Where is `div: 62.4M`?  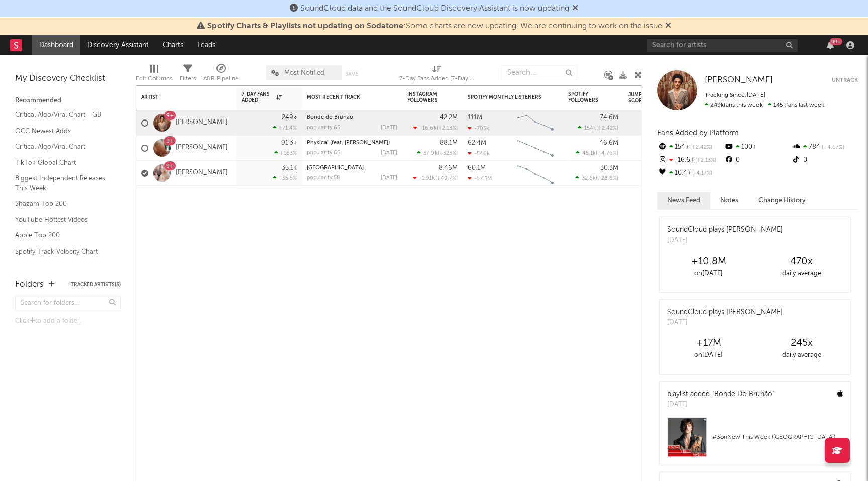
div: 62.4M is located at coordinates (477, 143).